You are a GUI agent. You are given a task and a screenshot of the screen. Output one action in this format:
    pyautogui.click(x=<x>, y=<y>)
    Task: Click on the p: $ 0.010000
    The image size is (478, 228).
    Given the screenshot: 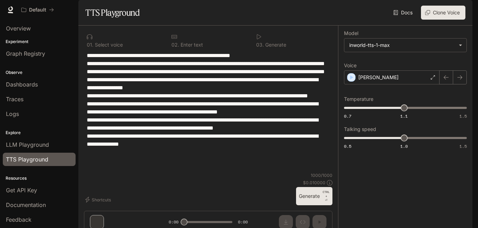 What is the action you would take?
    pyautogui.click(x=314, y=182)
    